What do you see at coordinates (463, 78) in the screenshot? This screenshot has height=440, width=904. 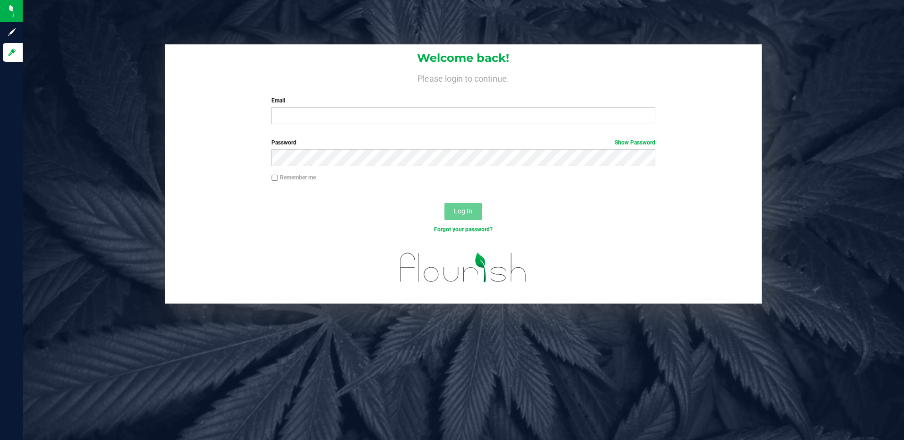 I see `h4: Please login to continue.` at bounding box center [463, 78].